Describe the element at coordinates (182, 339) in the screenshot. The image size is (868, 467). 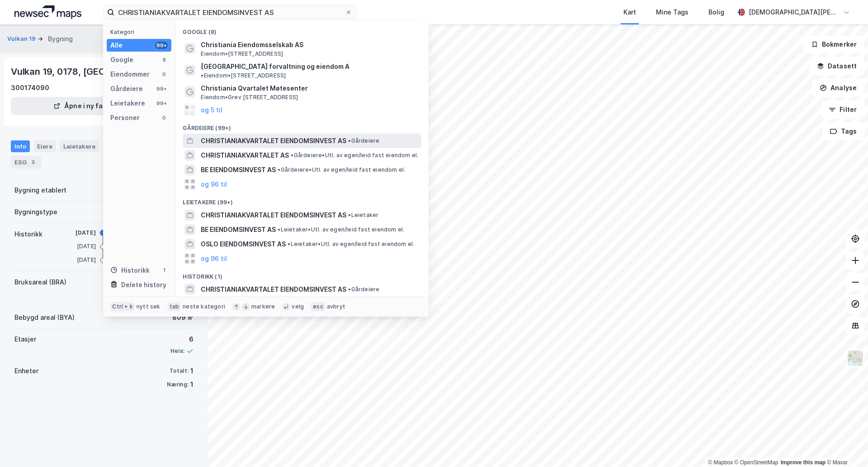
I see `div: 6` at that location.